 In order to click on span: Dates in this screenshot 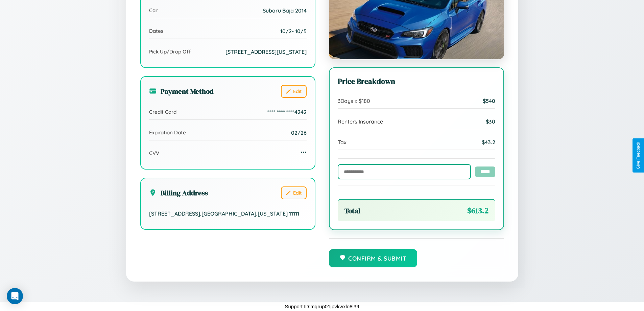, I will do `click(156, 31)`.